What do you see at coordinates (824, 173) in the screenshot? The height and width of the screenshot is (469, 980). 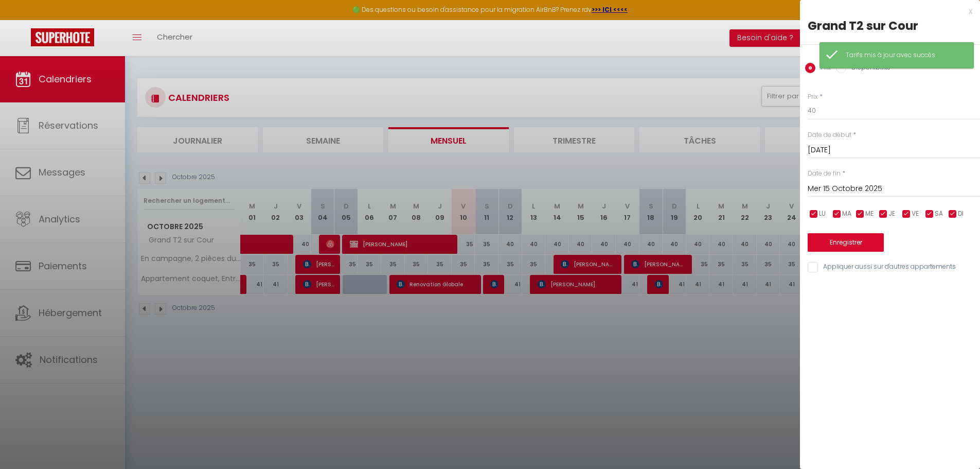 I see `label: Date de fin` at bounding box center [824, 173].